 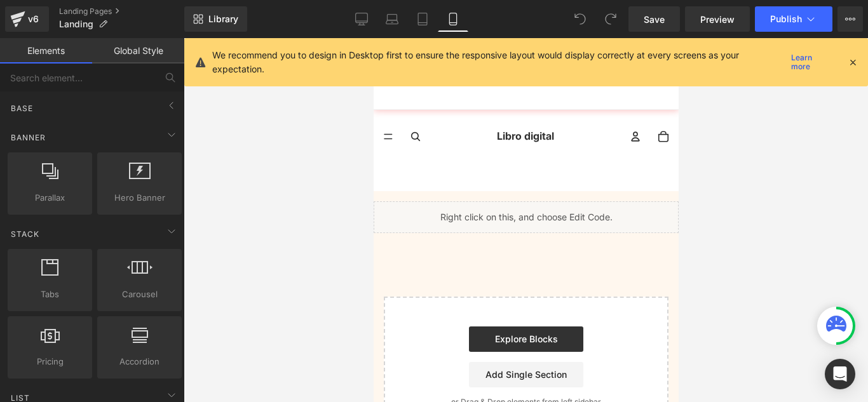 What do you see at coordinates (811, 62) in the screenshot?
I see `a: Learn more` at bounding box center [811, 62].